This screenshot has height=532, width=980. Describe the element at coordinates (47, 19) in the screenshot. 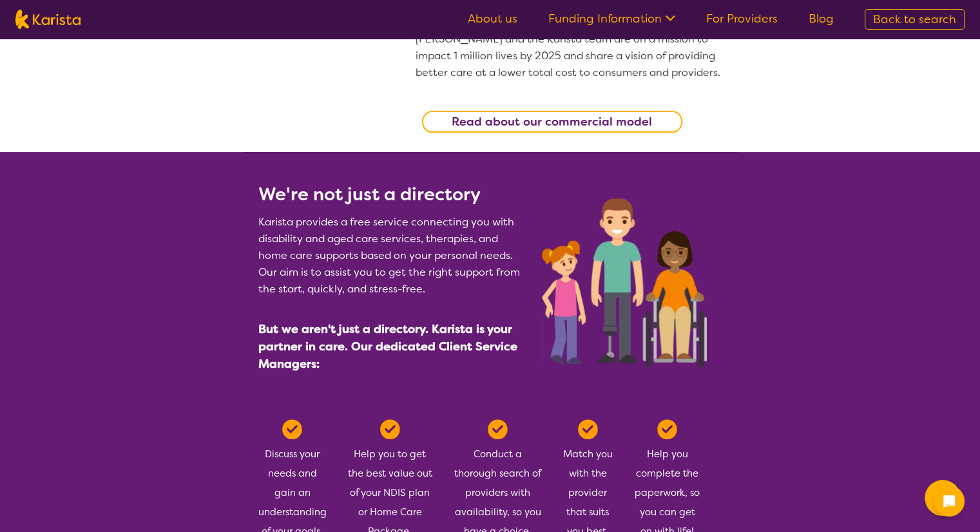

I see `img: Karista logo` at that location.